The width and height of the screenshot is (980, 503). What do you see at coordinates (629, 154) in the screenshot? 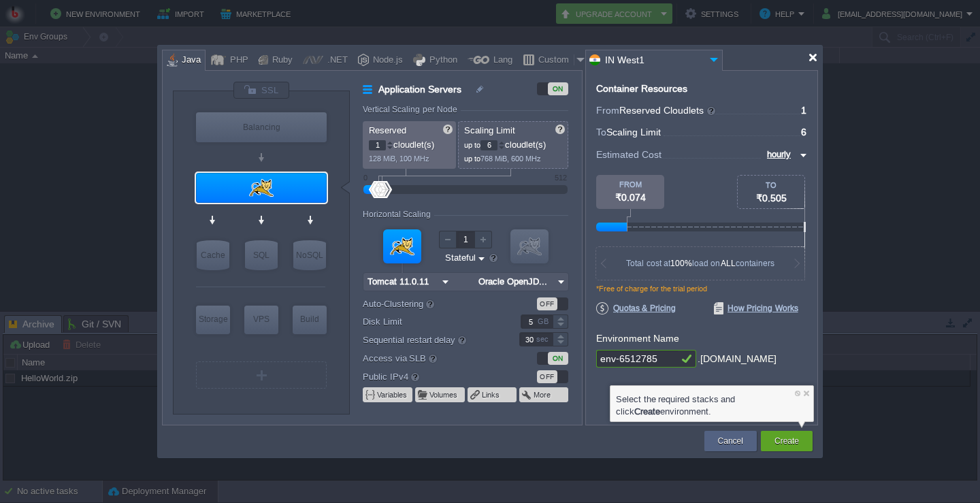
I see `span: Estimated Cost` at bounding box center [629, 154].